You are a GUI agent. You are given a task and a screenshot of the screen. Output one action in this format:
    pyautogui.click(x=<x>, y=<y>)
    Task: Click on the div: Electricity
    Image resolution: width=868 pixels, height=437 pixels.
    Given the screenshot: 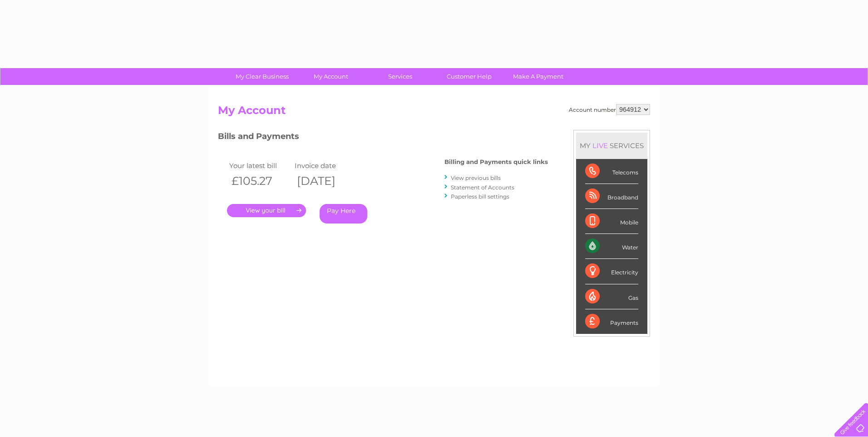 What is the action you would take?
    pyautogui.click(x=612, y=271)
    